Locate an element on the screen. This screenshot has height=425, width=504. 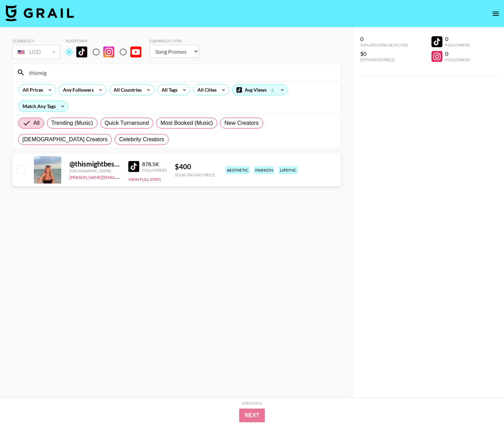
img: Instagram is located at coordinates (109, 52).